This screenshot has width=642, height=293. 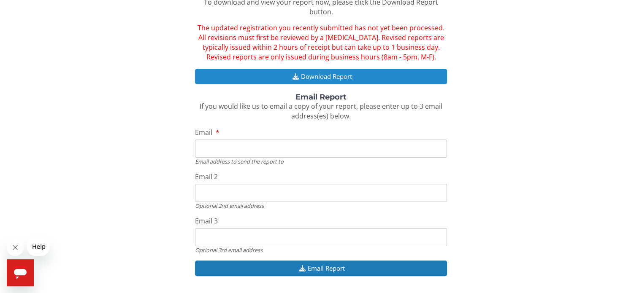 I want to click on span: The updated registration you recently submitted has not yet been processed. All revisions must fi..., so click(x=321, y=42).